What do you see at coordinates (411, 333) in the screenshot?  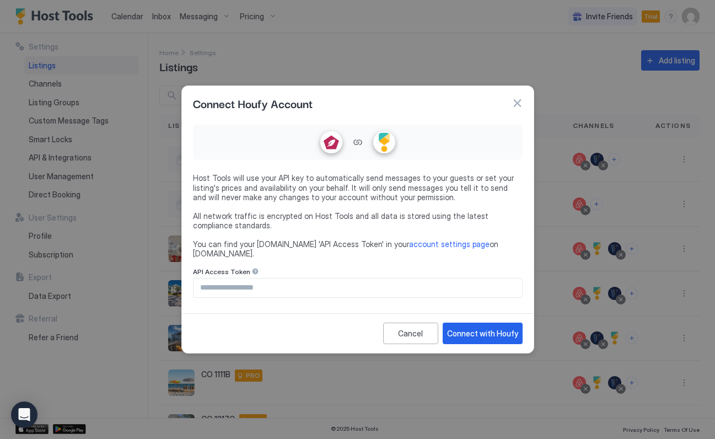 I see `button: Cancel` at bounding box center [411, 333].